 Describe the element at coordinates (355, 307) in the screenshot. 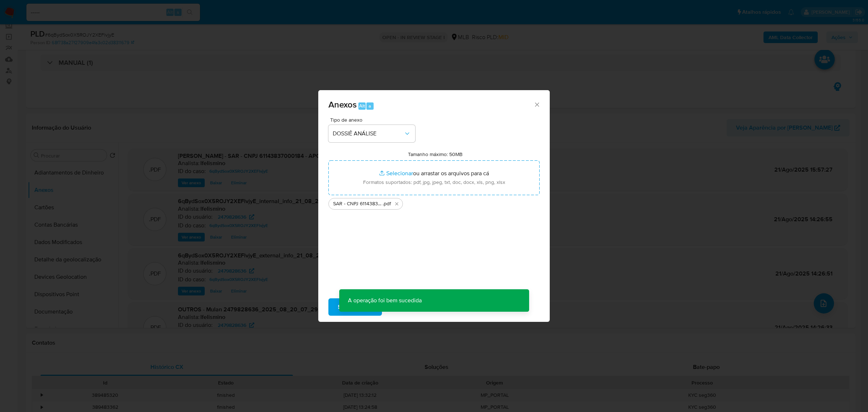

I see `span: Subir arquivo` at that location.